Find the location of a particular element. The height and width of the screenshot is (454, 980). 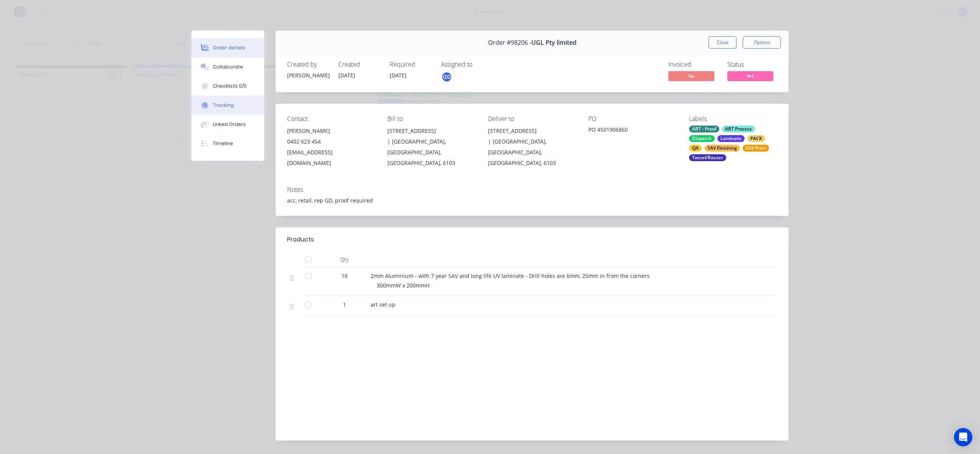

div: Labels is located at coordinates (733, 119).